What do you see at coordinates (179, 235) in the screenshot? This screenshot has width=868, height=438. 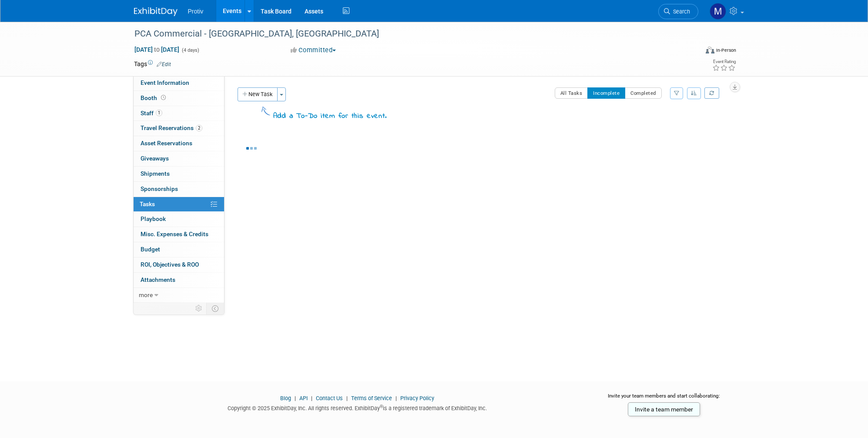 I see `a: Misc. Expenses & Credits` at bounding box center [179, 235].